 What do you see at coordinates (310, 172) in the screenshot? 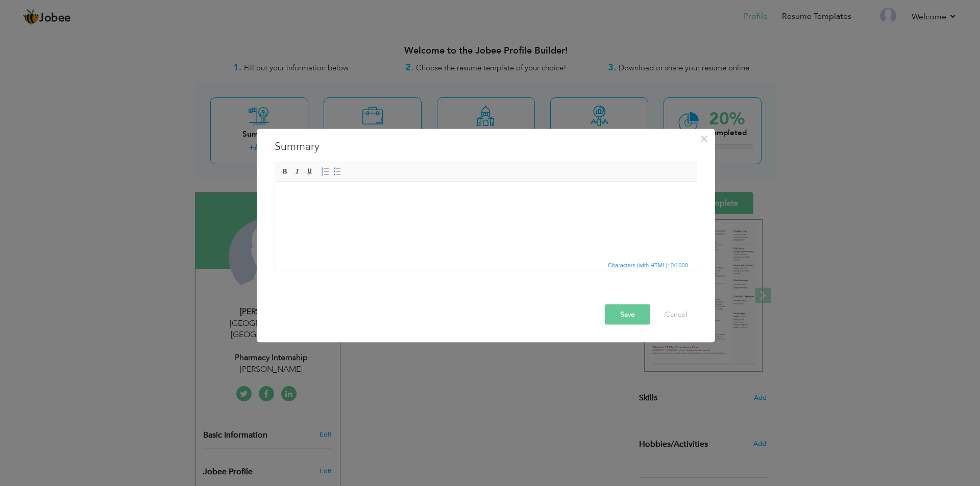
I see `a: Underline` at bounding box center [310, 172].